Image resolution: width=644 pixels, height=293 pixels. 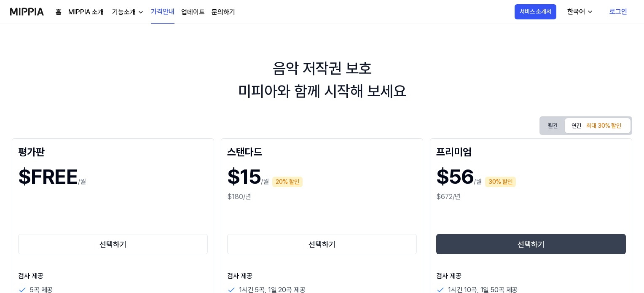 I want to click on a: 문의하기, so click(x=223, y=12).